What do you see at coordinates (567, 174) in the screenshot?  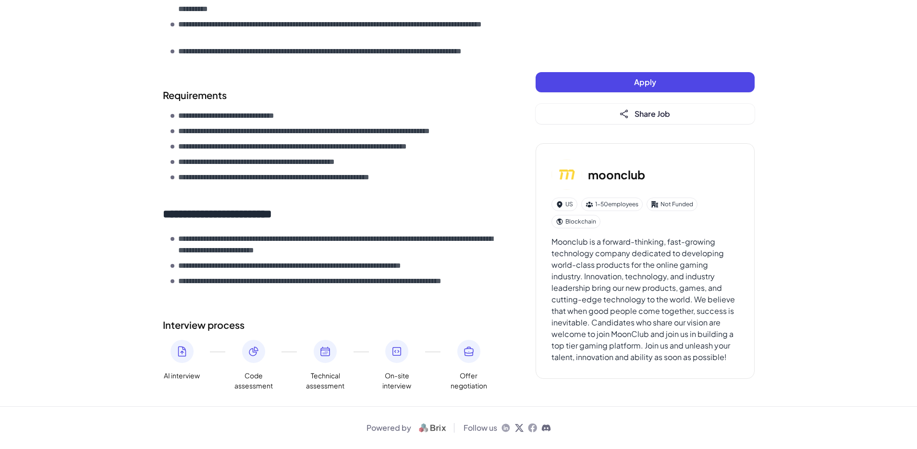 I see `img: mo` at bounding box center [567, 174].